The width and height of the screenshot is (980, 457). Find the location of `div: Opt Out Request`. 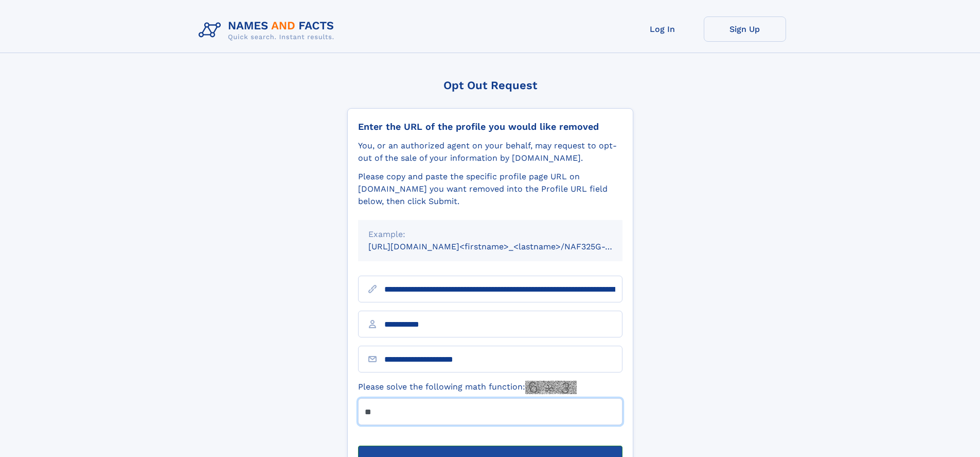

div: Opt Out Request is located at coordinates (490, 85).